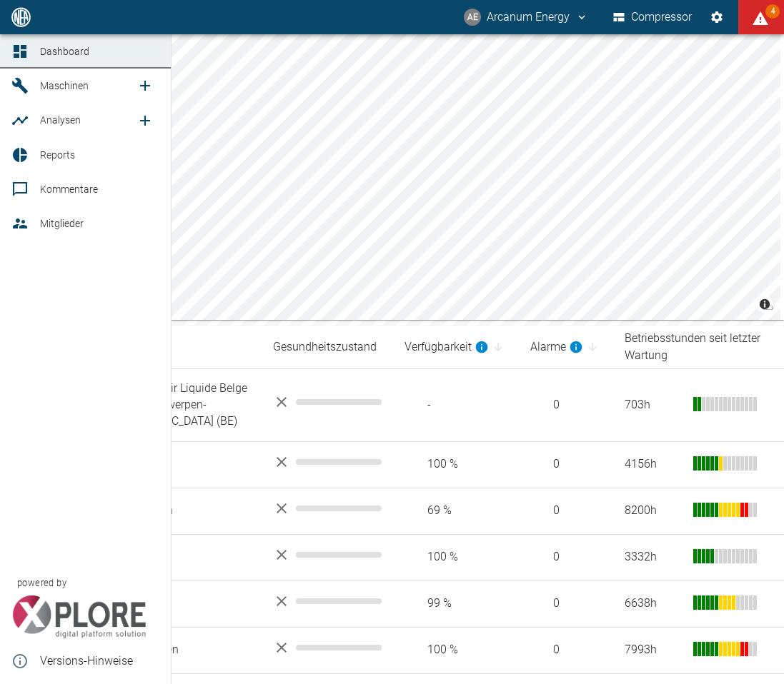 The height and width of the screenshot is (684, 784). I want to click on span: powered by, so click(42, 583).